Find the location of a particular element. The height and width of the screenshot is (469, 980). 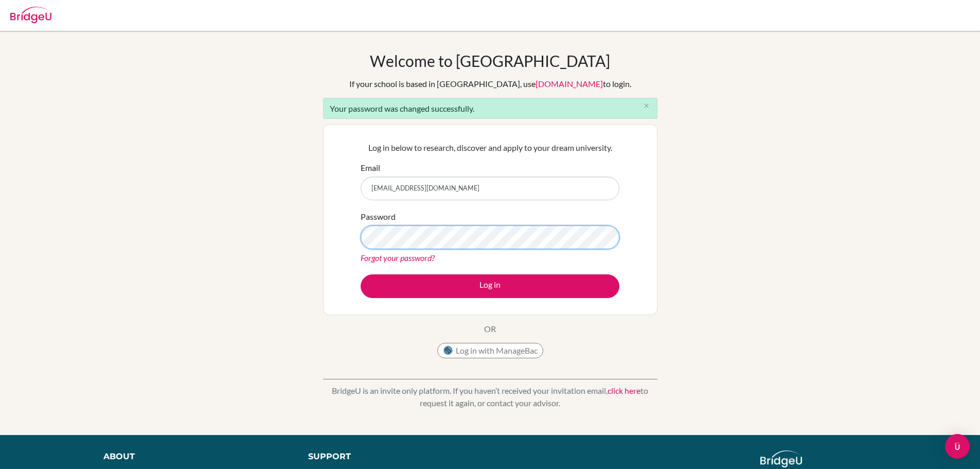

label: Password is located at coordinates (378, 216).